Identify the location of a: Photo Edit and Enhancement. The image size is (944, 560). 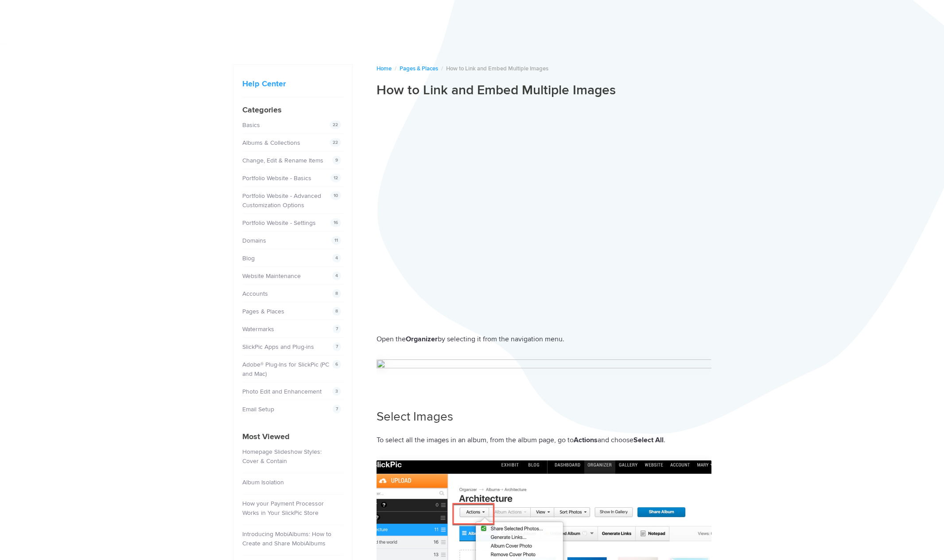
(282, 391).